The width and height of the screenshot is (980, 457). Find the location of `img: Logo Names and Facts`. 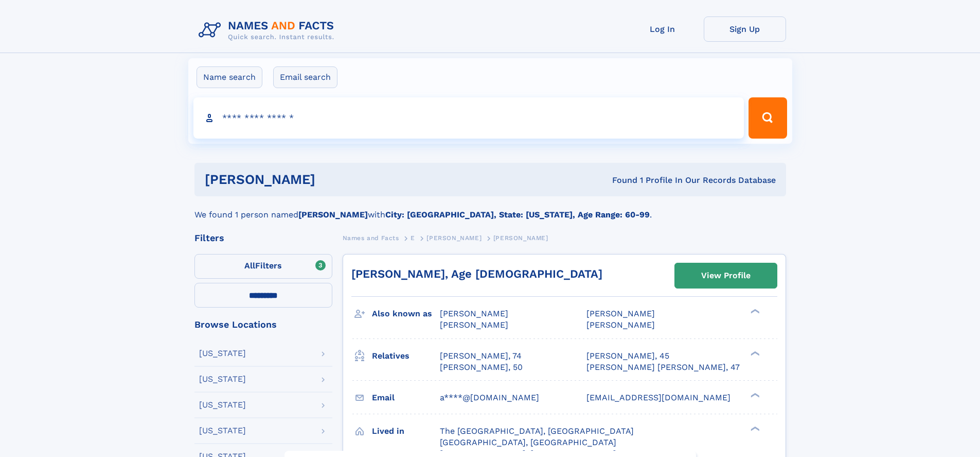

img: Logo Names and Facts is located at coordinates (268, 30).